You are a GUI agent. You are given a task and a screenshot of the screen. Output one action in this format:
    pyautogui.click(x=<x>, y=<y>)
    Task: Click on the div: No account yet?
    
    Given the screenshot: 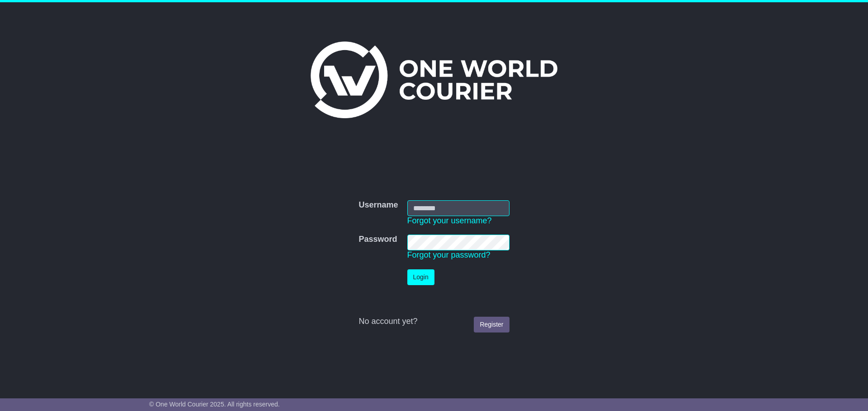 What is the action you would take?
    pyautogui.click(x=434, y=322)
    